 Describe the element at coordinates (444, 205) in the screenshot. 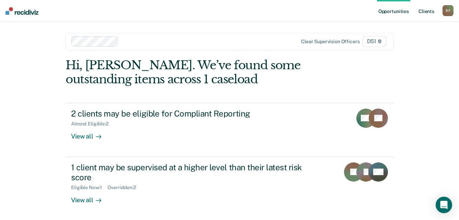

I see `div: Open Intercom Messenger` at that location.